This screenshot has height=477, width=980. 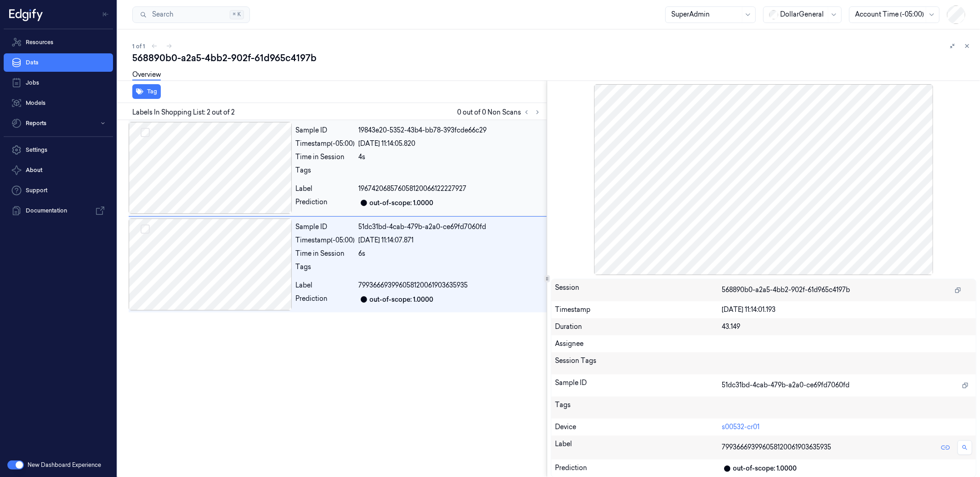 I want to click on div: 51dc31bd-4cab-479b-a2a0-ce69fd7060fd, so click(x=451, y=227).